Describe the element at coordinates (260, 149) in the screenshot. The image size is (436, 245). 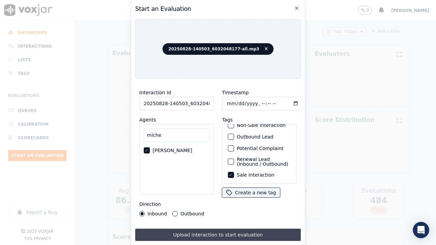
I see `label: Potential Complaint` at that location.